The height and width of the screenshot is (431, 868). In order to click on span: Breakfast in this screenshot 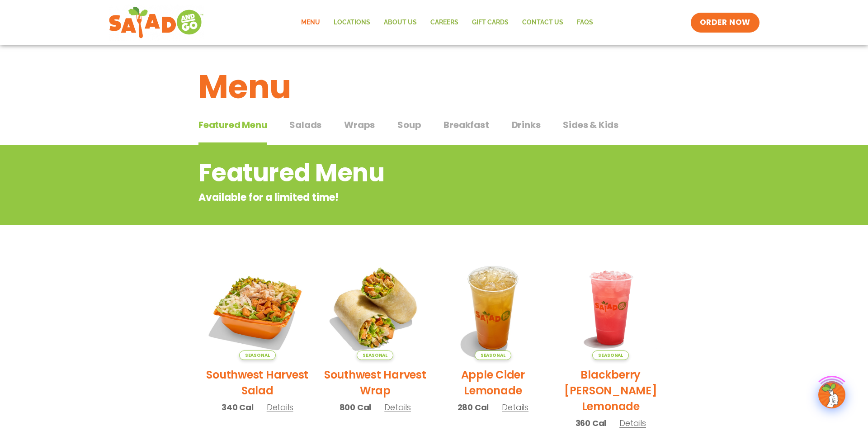, I will do `click(466, 125)`.